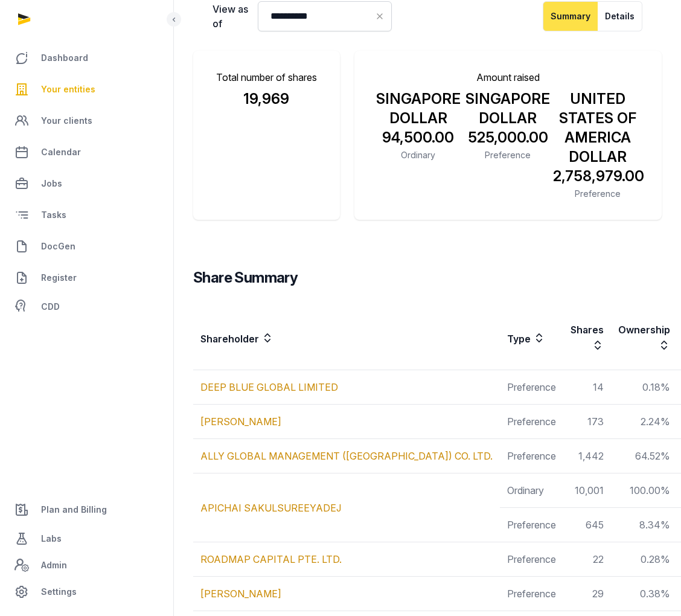 The width and height of the screenshot is (681, 616). What do you see at coordinates (508, 77) in the screenshot?
I see `p: Amount raised` at bounding box center [508, 77].